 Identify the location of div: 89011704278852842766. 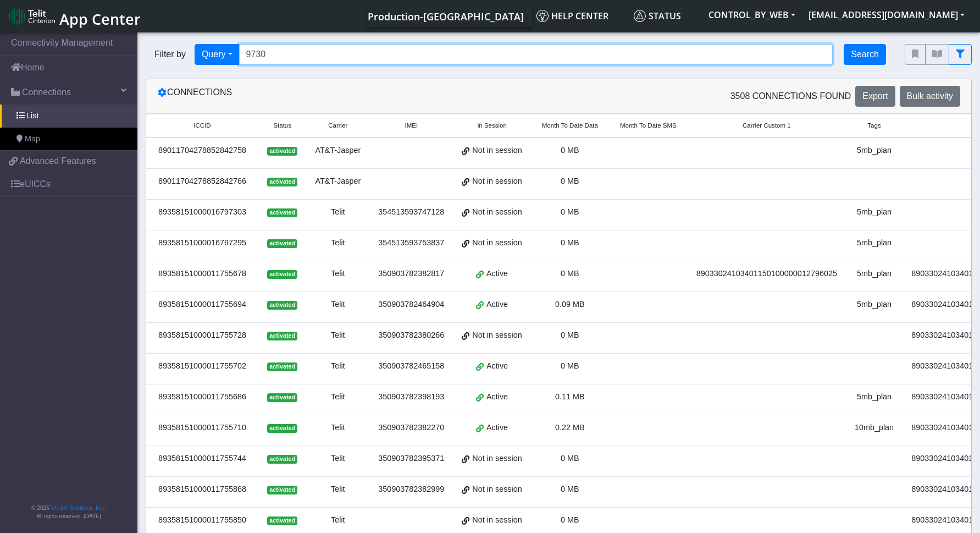
(202, 182).